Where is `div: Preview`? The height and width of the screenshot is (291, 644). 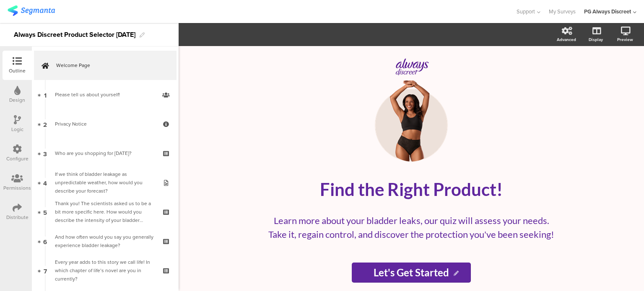 div: Preview is located at coordinates (625, 39).